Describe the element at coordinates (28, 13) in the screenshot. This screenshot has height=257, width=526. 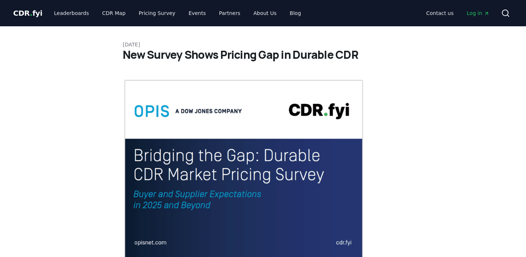
I see `span: CDR fyi` at that location.